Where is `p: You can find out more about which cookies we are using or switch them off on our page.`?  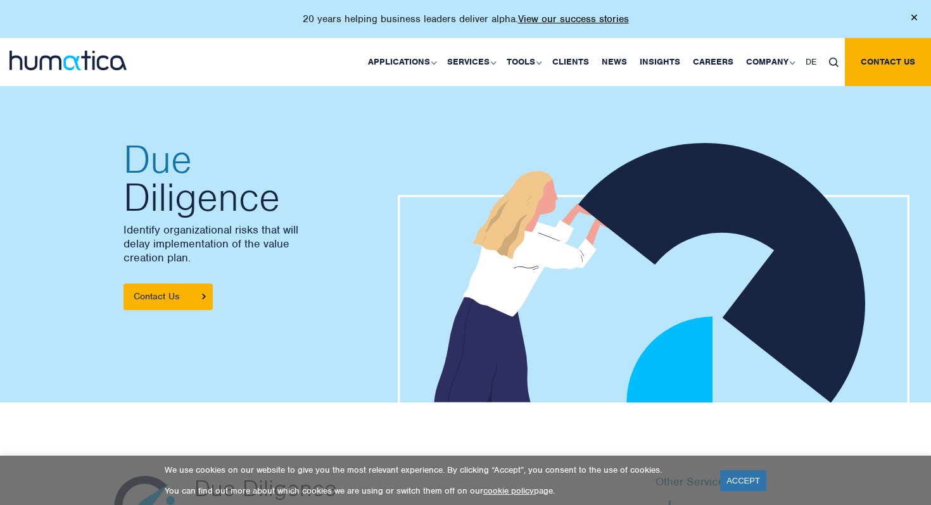
p: You can find out more about which cookies we are using or switch them off on our page. is located at coordinates (435, 491).